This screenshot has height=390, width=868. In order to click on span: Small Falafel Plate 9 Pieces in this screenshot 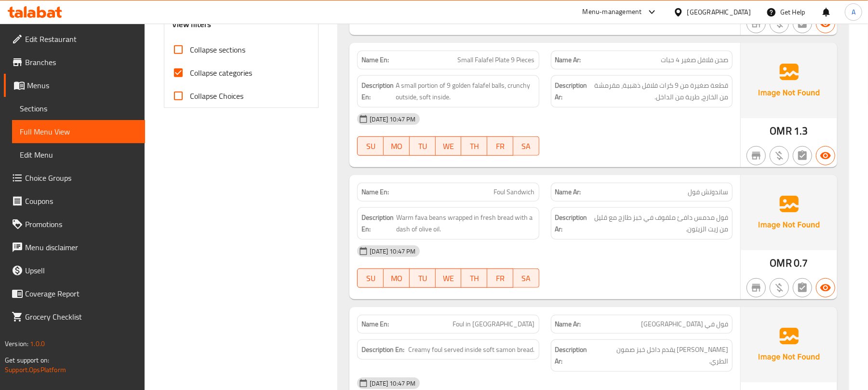, I will do `click(497, 60)`.